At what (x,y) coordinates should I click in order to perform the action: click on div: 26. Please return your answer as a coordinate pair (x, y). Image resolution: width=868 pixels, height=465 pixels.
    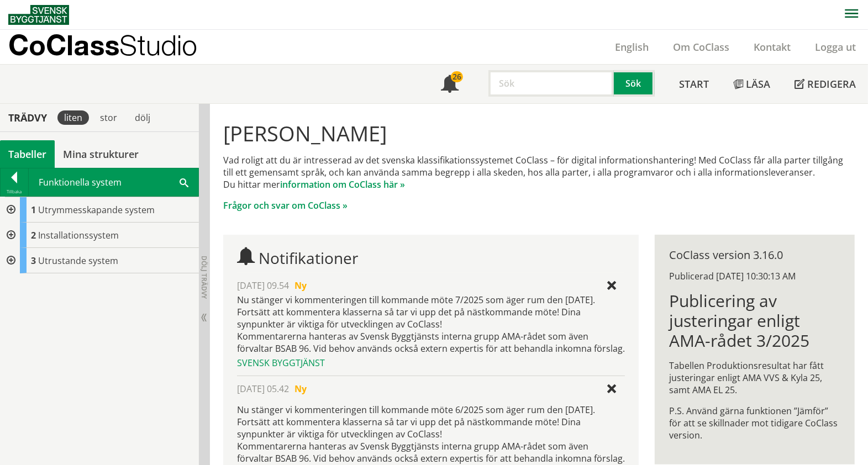
    Looking at the image, I should click on (457, 77).